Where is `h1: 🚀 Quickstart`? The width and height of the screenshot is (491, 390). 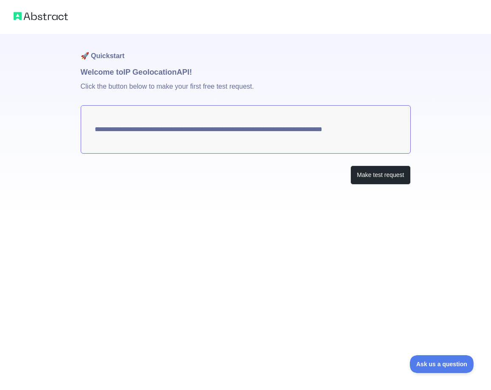 h1: 🚀 Quickstart is located at coordinates (246, 50).